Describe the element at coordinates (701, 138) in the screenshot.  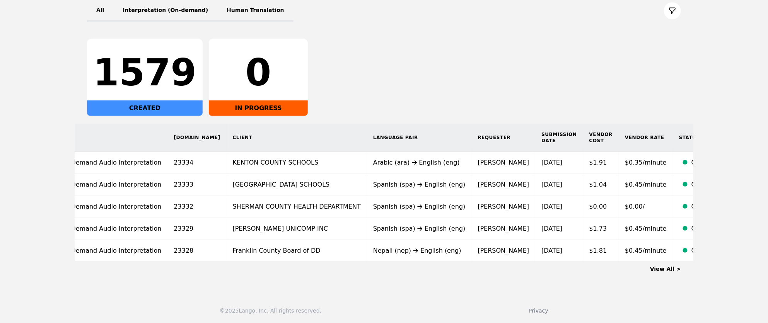
I see `th: Status` at that location.